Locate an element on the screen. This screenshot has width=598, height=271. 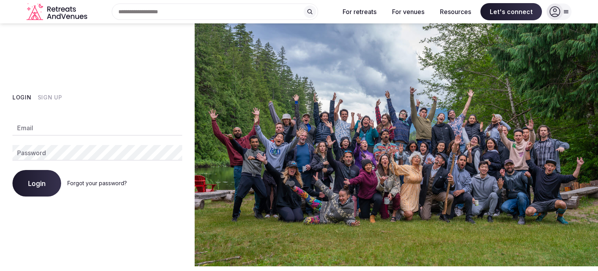
a: Visit the homepage is located at coordinates (58, 12).